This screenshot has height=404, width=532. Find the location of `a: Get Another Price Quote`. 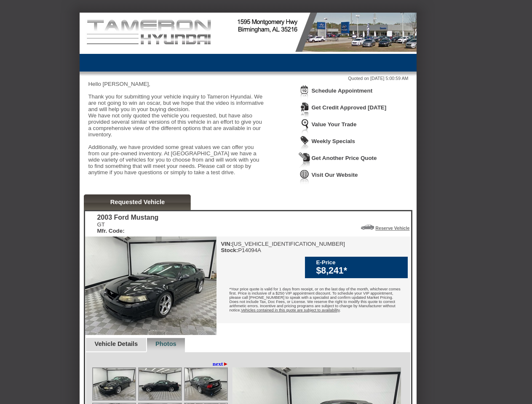

a: Get Another Price Quote is located at coordinates (344, 158).